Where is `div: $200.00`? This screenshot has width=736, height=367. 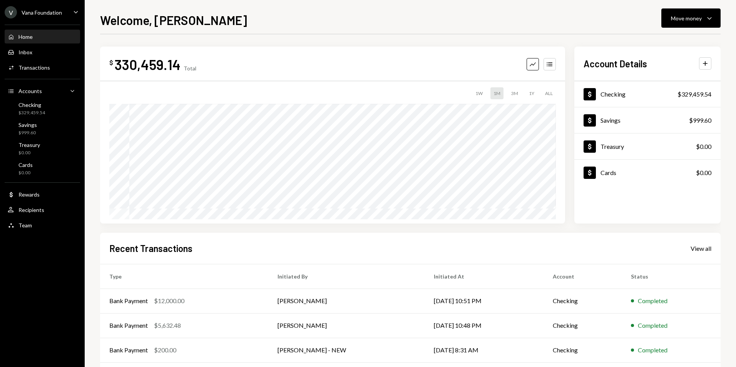 div: $200.00 is located at coordinates (165, 350).